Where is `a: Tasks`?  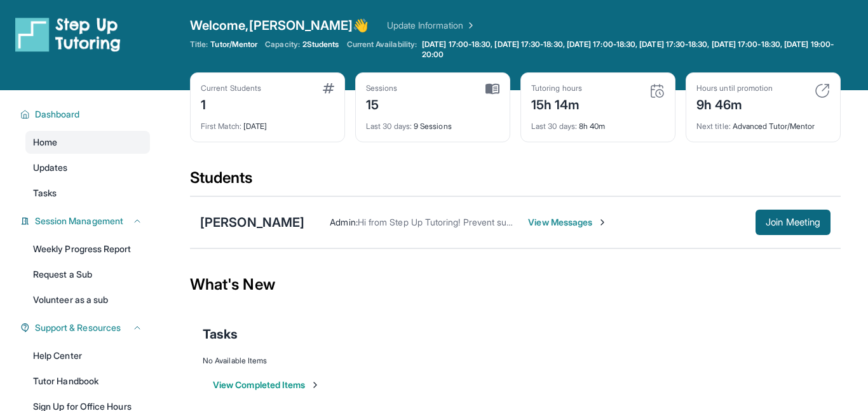
a: Tasks is located at coordinates (88, 193).